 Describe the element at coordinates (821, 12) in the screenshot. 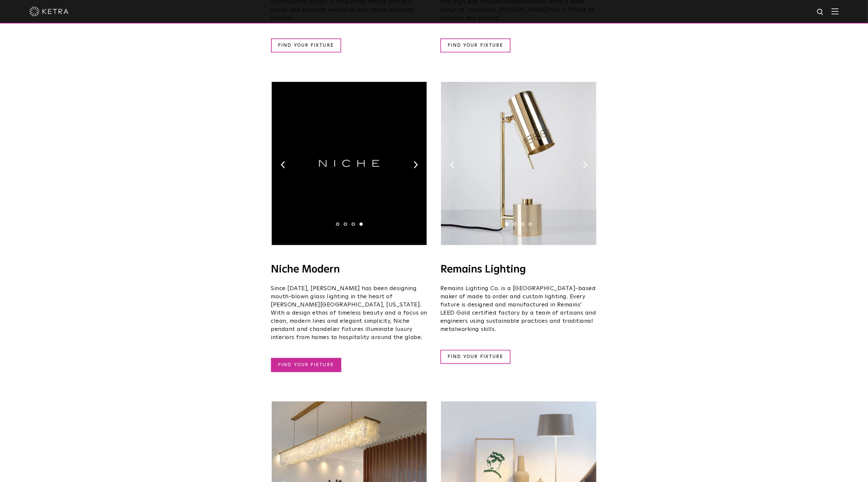

I see `img: search icon` at that location.